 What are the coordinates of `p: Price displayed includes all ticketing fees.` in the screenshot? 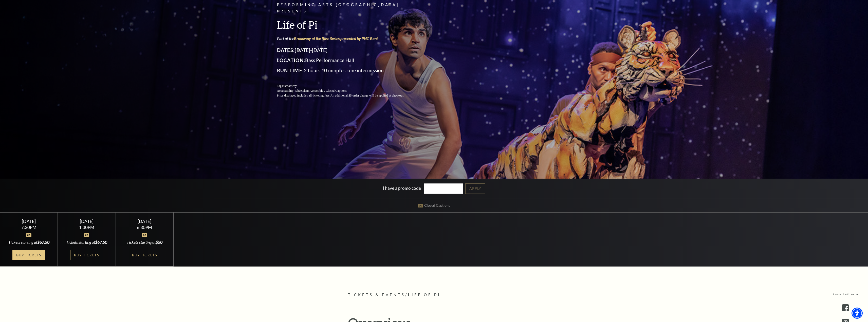 It's located at (347, 95).